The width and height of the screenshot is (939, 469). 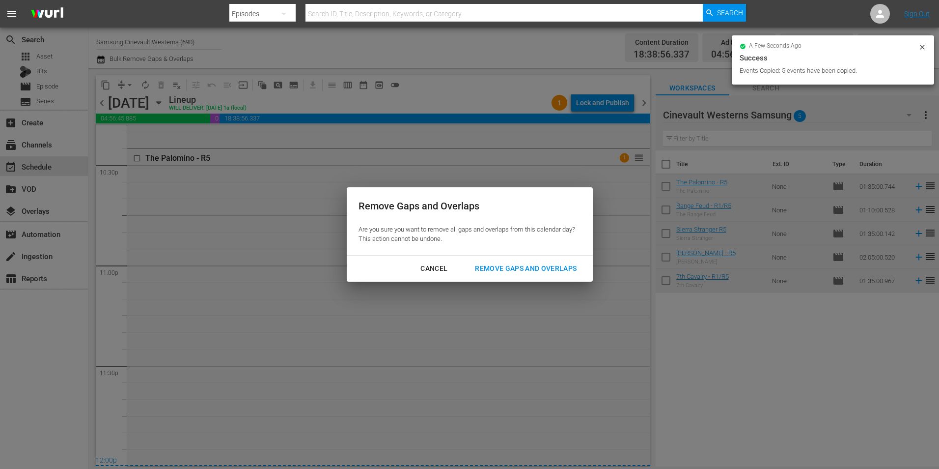 What do you see at coordinates (434, 268) in the screenshot?
I see `button: Cancel` at bounding box center [434, 268].